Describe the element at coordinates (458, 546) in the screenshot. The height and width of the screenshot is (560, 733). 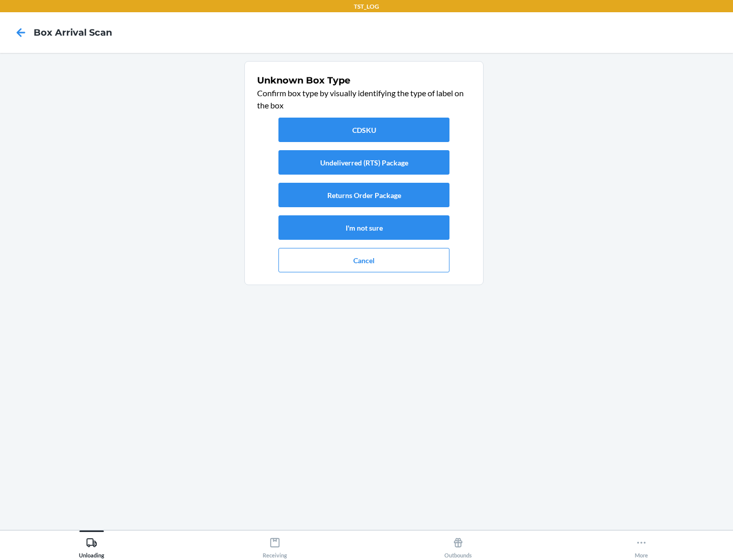
I see `div: Outbounds` at that location.